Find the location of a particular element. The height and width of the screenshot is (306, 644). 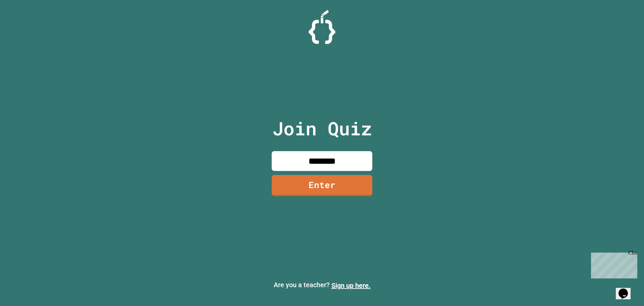

div: Chat with us now!Close is located at coordinates (24, 22).